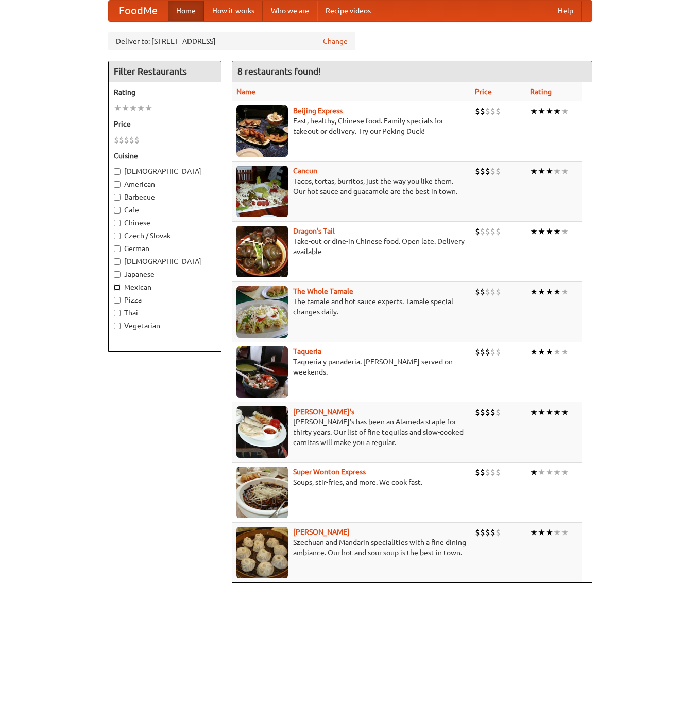 The width and height of the screenshot is (700, 728). I want to click on ng-pluralize: 8 restaurants found!, so click(279, 71).